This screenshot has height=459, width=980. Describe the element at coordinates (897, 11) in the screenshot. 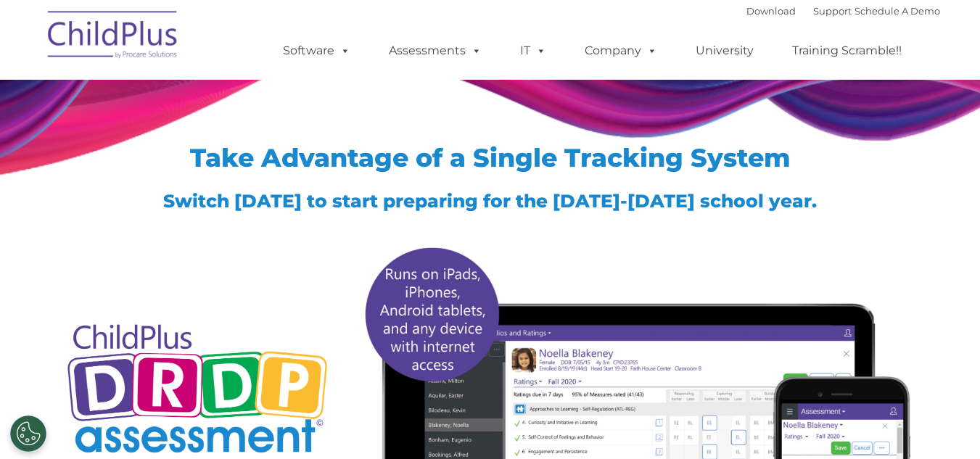

I see `a: Schedule A Demo` at that location.